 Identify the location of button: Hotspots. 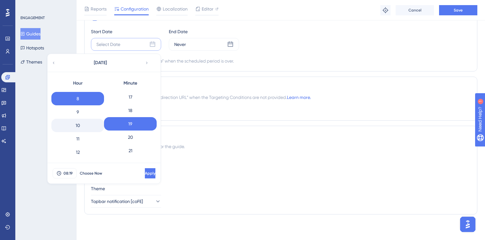
(32, 48).